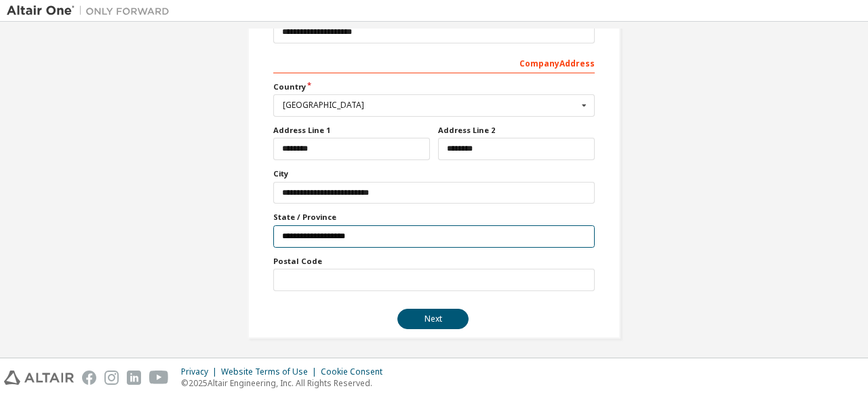 The width and height of the screenshot is (868, 397). Describe the element at coordinates (356, 373) in the screenshot. I see `div: Cookie Consent` at that location.